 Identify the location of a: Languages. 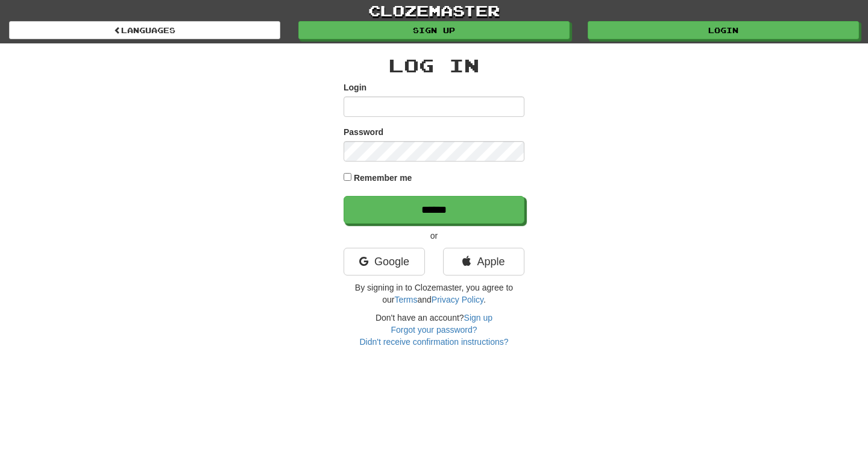
(145, 30).